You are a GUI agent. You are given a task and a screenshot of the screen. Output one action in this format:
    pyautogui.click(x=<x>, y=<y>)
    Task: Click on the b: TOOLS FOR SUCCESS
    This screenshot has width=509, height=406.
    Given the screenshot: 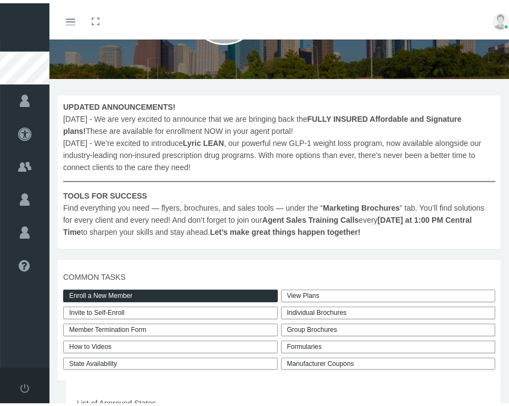 What is the action you would take?
    pyautogui.click(x=105, y=193)
    